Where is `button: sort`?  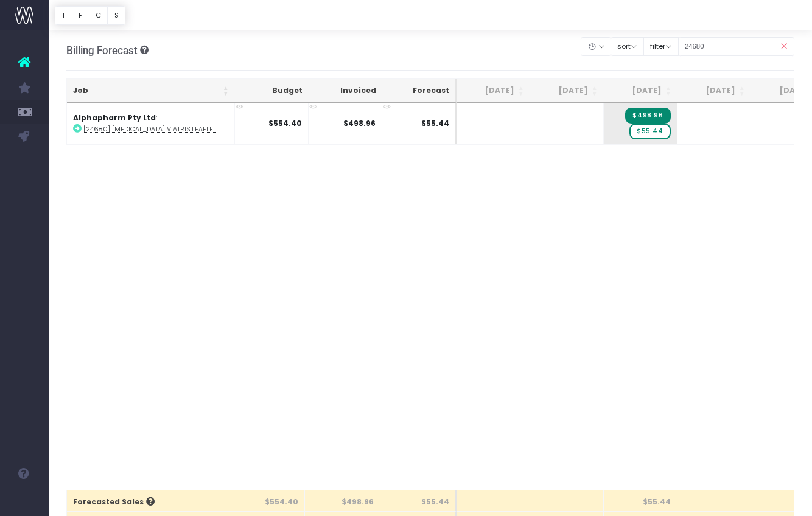
button: sort is located at coordinates (627, 46).